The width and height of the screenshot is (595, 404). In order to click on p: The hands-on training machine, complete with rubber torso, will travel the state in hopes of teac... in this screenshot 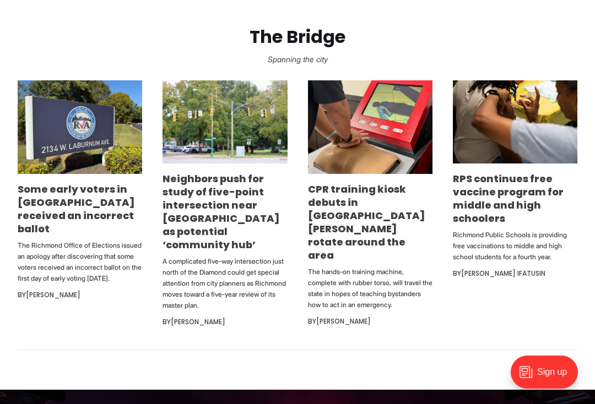, I will do `click(370, 289)`.